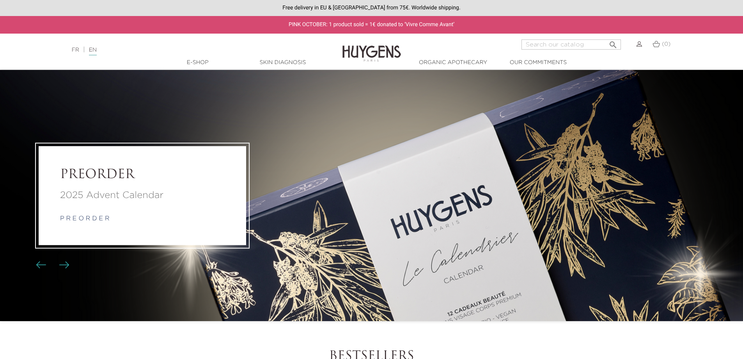 Image resolution: width=743 pixels, height=359 pixels. I want to click on div: Carousel buttons, so click(51, 265).